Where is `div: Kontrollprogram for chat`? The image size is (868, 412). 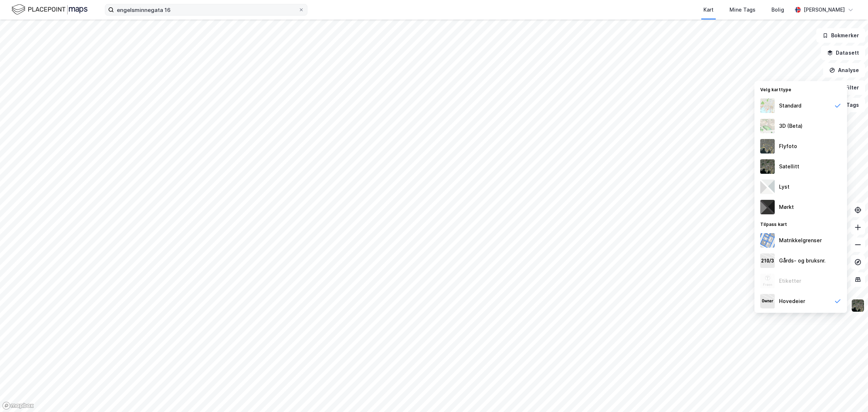 div: Kontrollprogram for chat is located at coordinates (850, 394).